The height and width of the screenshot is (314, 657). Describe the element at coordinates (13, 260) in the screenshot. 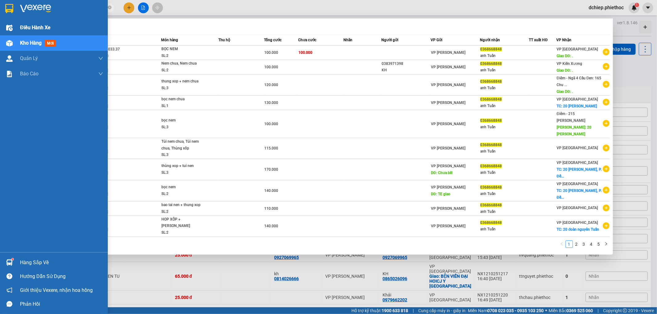

I see `sup: 1` at that location.